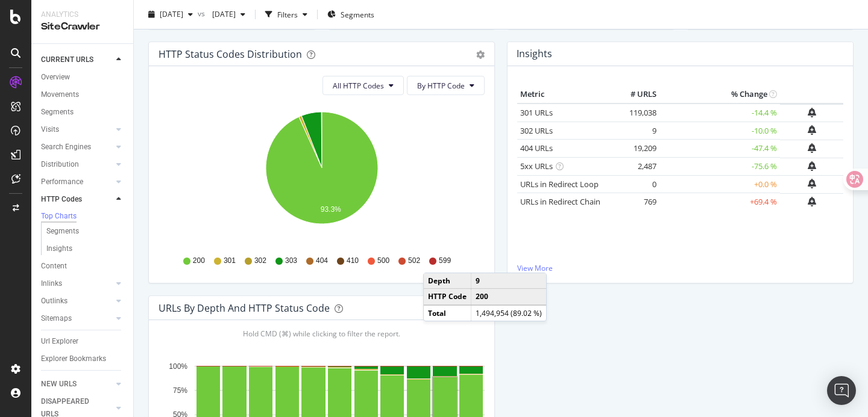 The image size is (868, 417). I want to click on td: -47.4 %, so click(720, 149).